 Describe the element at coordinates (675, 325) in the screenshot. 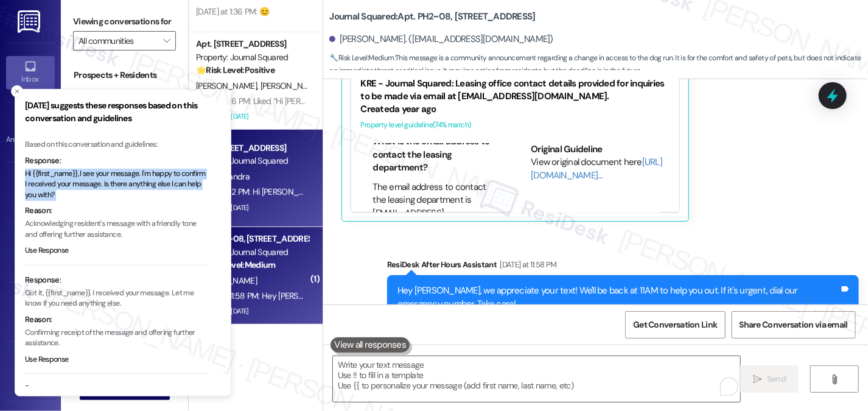

I see `span: Get Conversation Link` at that location.